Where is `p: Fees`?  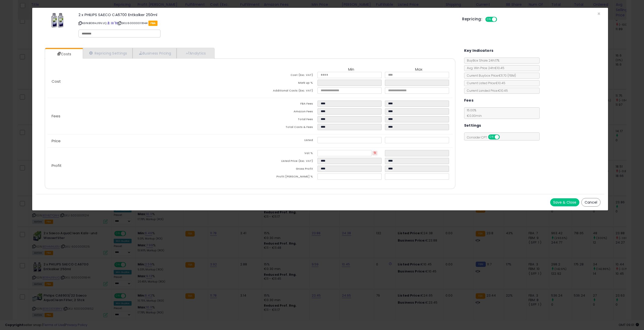 p: Fees is located at coordinates (149, 116).